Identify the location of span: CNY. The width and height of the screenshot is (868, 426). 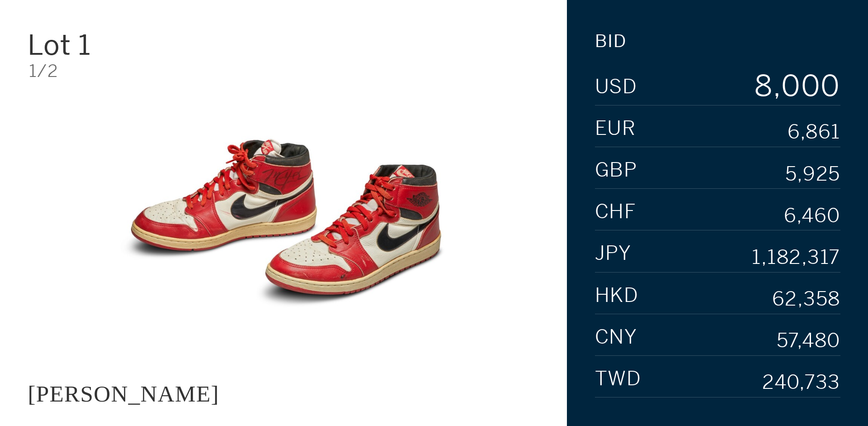
(616, 337).